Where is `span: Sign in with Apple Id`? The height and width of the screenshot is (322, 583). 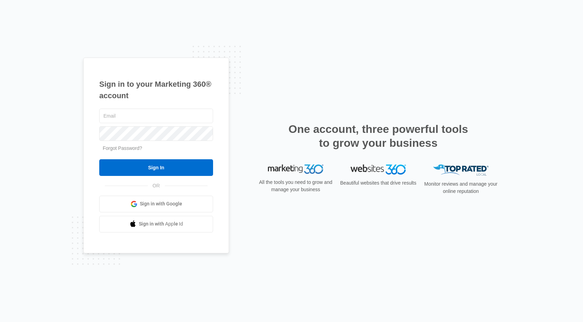 span: Sign in with Apple Id is located at coordinates (161, 224).